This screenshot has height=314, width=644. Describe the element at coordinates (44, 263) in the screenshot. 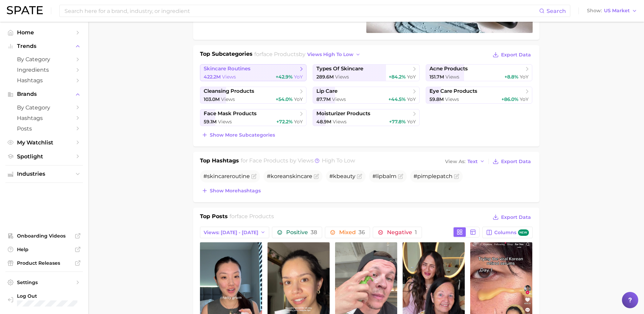

I see `a: Product Releases` at that location.